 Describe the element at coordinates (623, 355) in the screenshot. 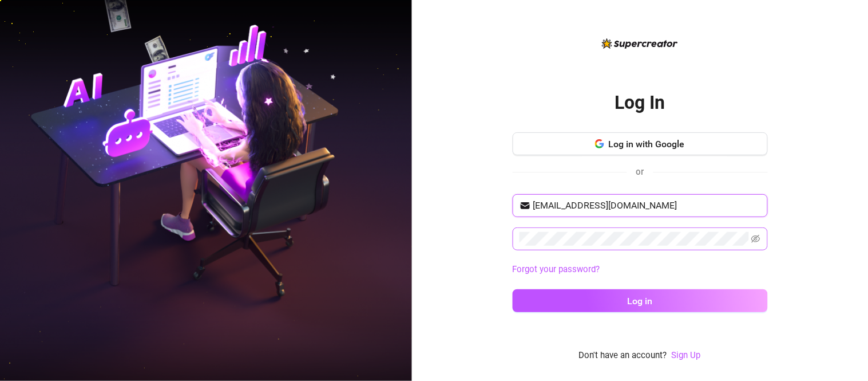

I see `span: Don't have an account?` at that location.